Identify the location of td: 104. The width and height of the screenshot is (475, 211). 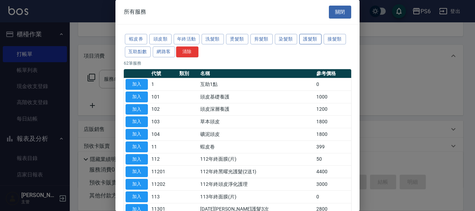
(164, 134).